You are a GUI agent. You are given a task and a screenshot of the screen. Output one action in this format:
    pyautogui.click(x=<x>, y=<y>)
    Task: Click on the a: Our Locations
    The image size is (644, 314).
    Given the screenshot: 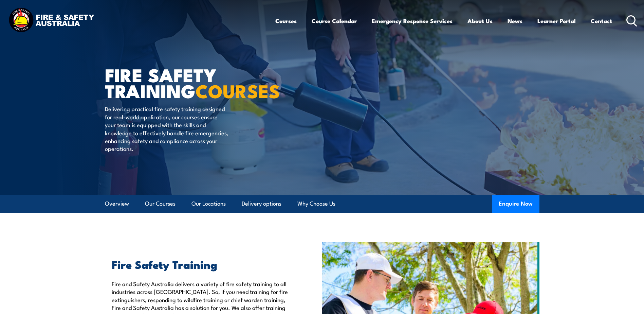 What is the action you would take?
    pyautogui.click(x=208, y=204)
    